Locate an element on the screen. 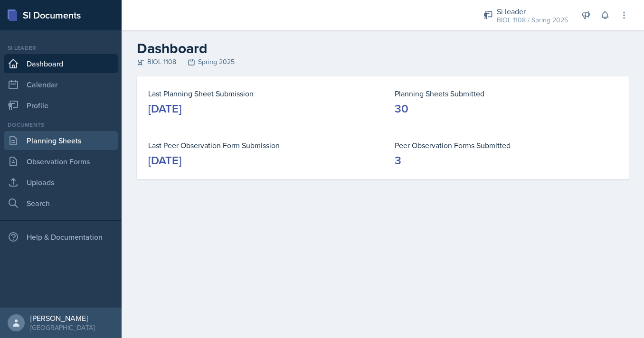  a: Dashboard is located at coordinates (61, 64).